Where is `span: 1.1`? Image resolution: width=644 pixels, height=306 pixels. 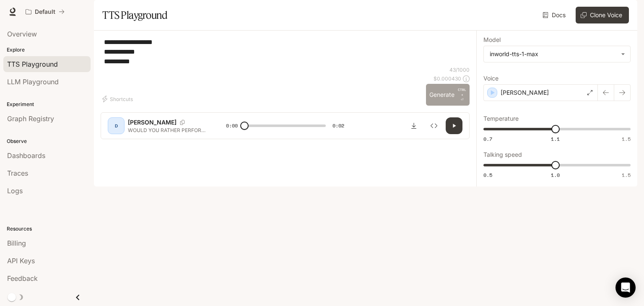 span: 1.1 is located at coordinates (555, 139).